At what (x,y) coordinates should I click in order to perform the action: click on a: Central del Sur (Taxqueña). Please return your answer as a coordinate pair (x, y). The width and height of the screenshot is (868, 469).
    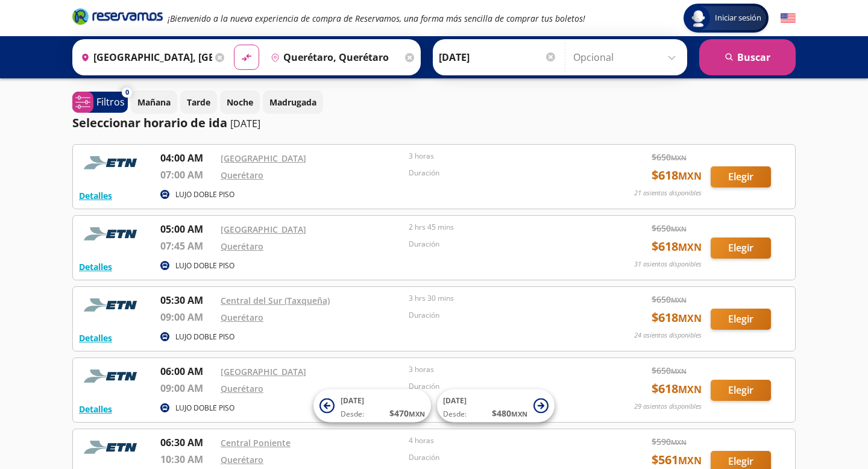
    Looking at the image, I should click on (275, 300).